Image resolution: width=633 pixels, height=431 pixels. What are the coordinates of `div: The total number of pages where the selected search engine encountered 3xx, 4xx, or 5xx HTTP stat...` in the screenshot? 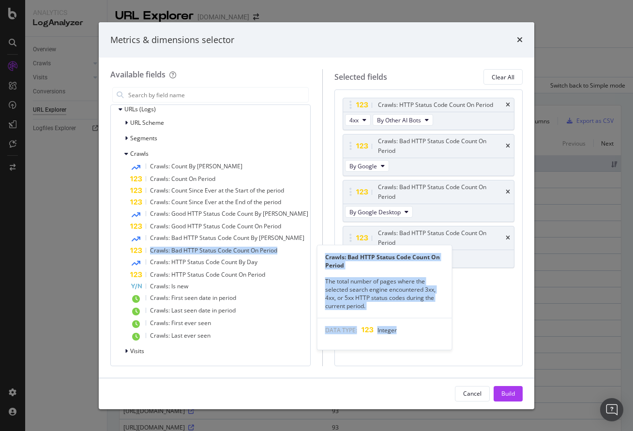 It's located at (385, 294).